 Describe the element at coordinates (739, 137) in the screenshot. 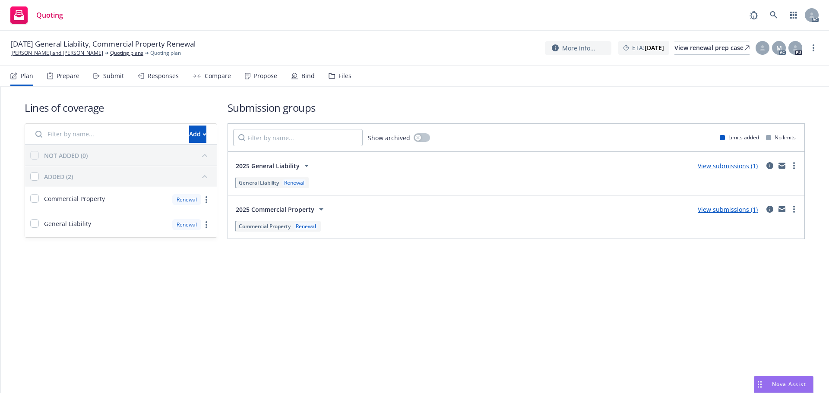

I see `div: Limits added` at that location.